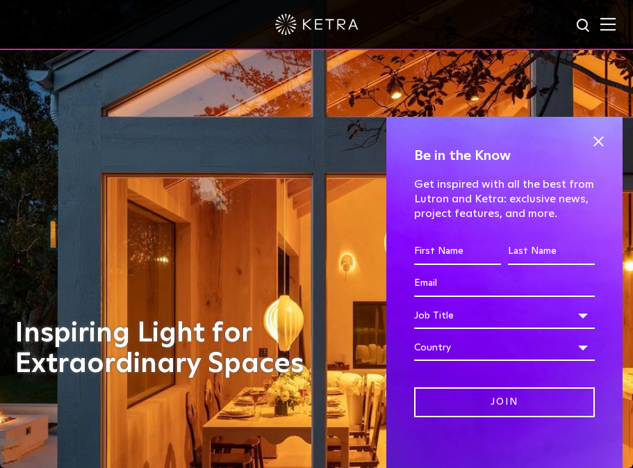 This screenshot has height=468, width=633. Describe the element at coordinates (505, 156) in the screenshot. I see `h4: Be in the Know` at that location.